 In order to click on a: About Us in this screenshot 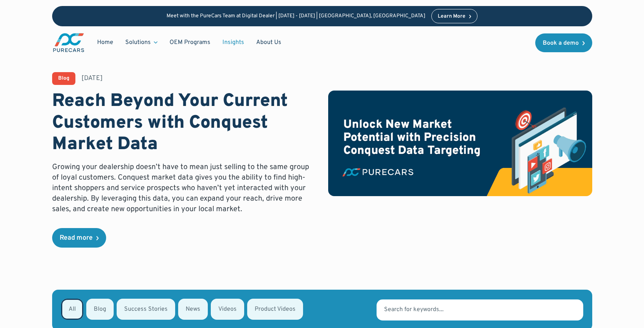, I will do `click(268, 42)`.